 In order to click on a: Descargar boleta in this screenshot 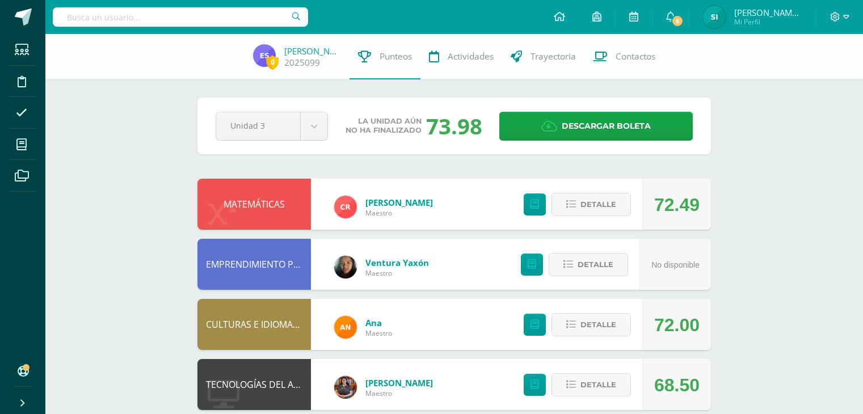, I will do `click(596, 126)`.